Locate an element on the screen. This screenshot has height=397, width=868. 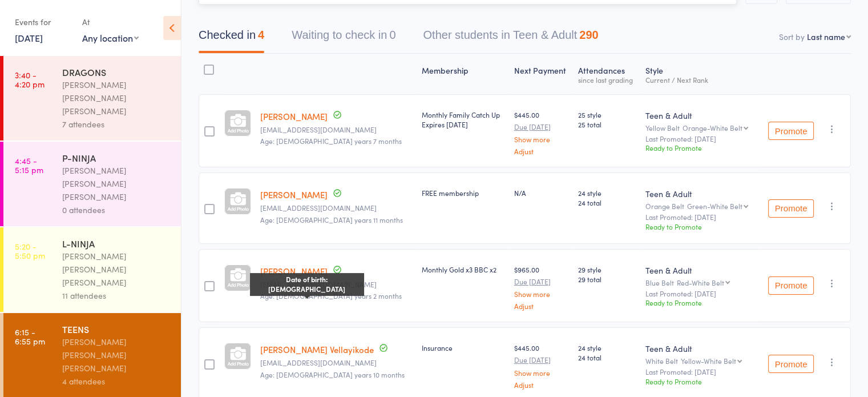
div: Membership is located at coordinates (463, 73).